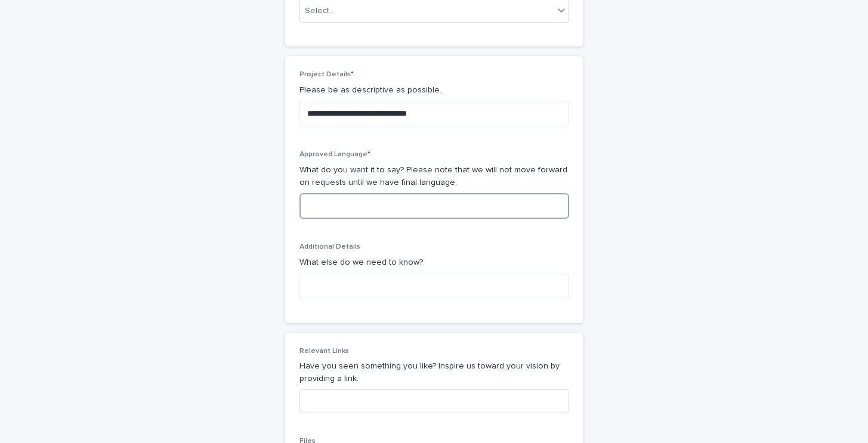 Image resolution: width=868 pixels, height=443 pixels. What do you see at coordinates (324, 351) in the screenshot?
I see `span: Relevant Links` at bounding box center [324, 351].